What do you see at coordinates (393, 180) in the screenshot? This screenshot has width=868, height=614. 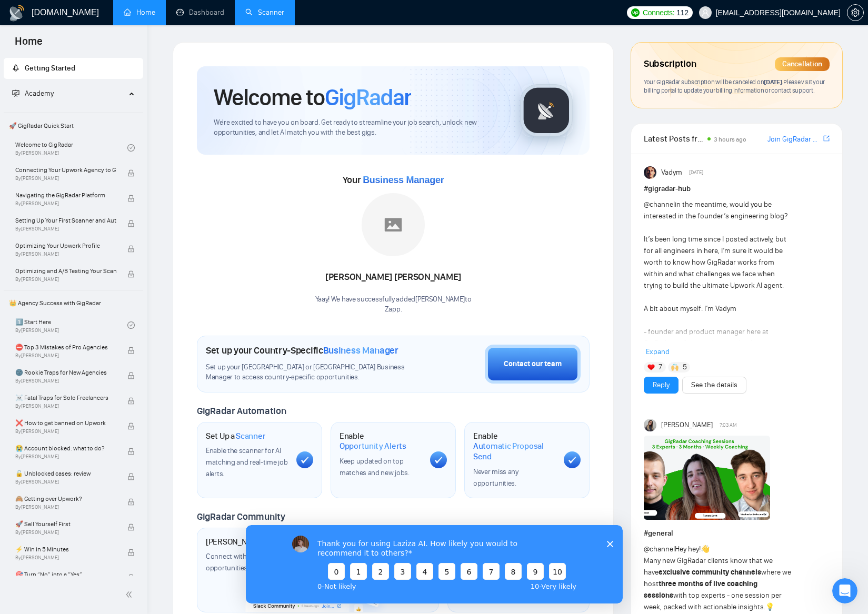 I see `span: Your` at bounding box center [393, 180].